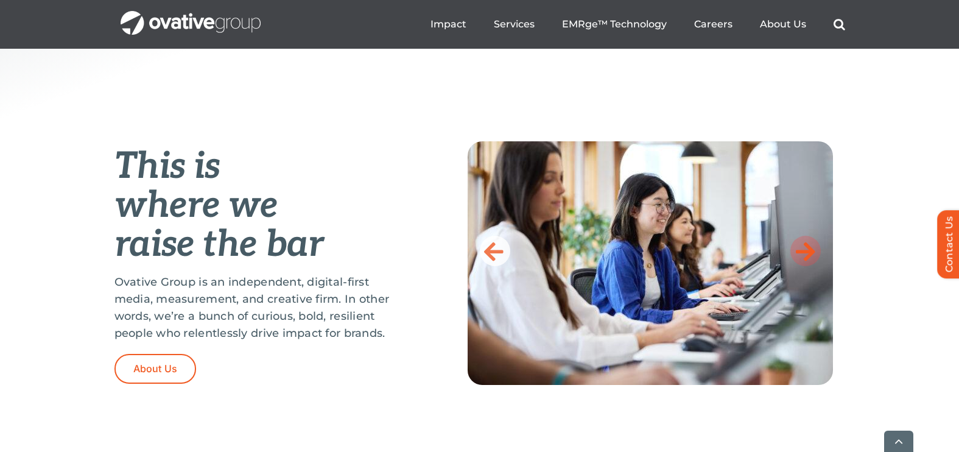  I want to click on span: EMRge™ Technology, so click(614, 24).